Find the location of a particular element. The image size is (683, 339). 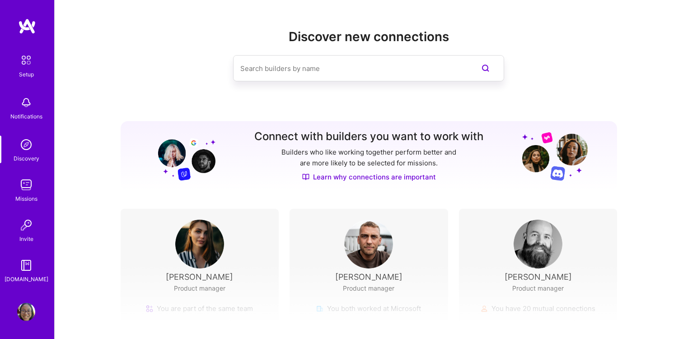

a: Learn why connections are important is located at coordinates (369, 177).